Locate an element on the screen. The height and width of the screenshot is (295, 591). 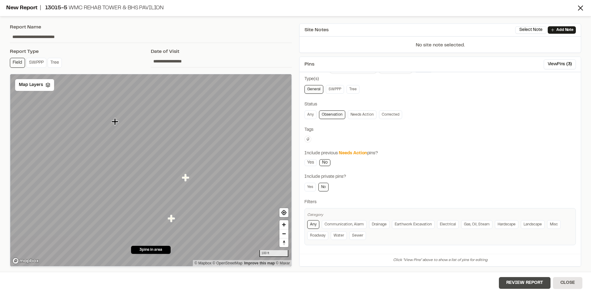
span: 3 pins in area is located at coordinates (151, 250).